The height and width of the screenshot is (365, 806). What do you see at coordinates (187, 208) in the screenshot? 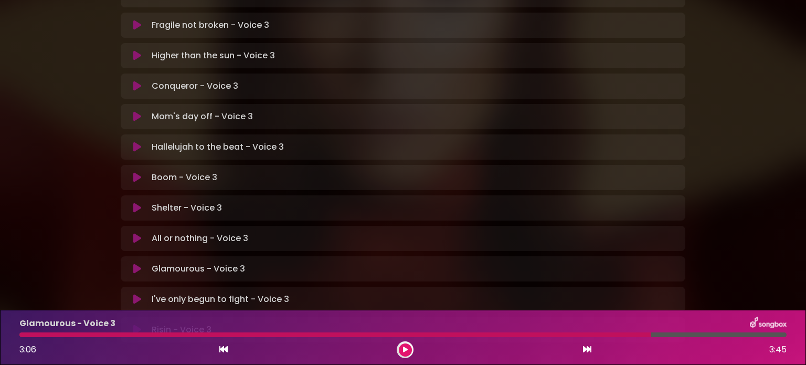
I see `p: Shelter - Voice 3` at bounding box center [187, 208].